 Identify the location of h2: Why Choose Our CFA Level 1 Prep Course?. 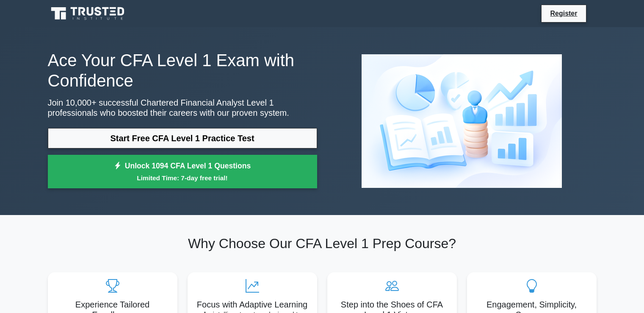
(322, 243).